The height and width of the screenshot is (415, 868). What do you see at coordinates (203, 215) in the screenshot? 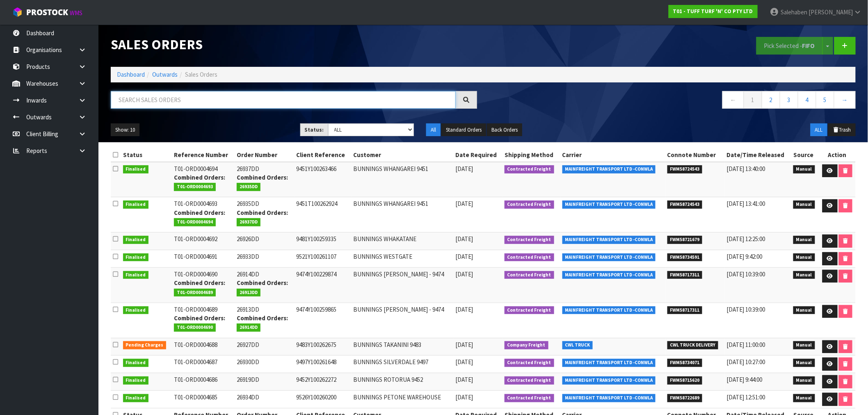
I see `td: T01-ORD0004693` at bounding box center [203, 215].